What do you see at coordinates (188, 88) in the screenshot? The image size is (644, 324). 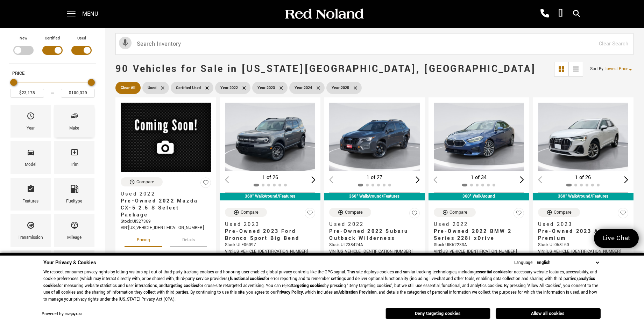 I see `span: Certified Used` at bounding box center [188, 88].